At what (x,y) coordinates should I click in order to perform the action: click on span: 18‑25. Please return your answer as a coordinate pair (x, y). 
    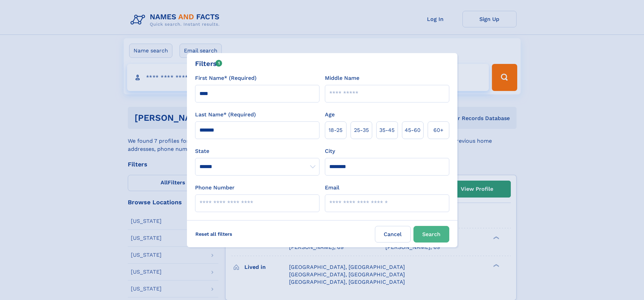
    Looking at the image, I should click on (335, 130).